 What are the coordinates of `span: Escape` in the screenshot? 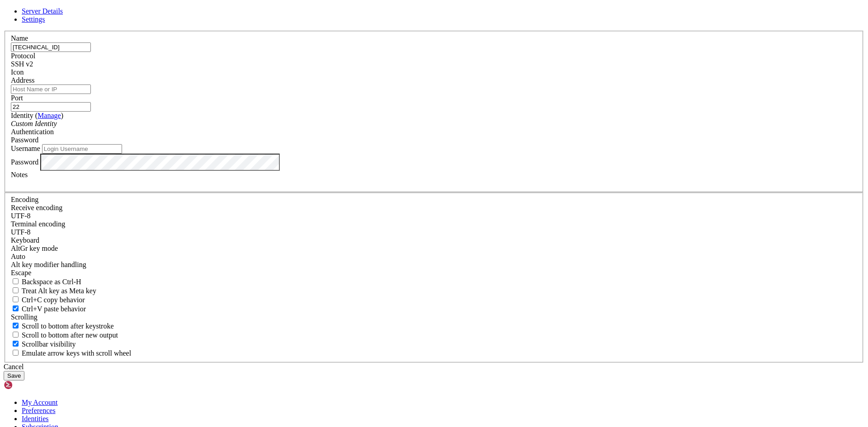 It's located at (21, 272).